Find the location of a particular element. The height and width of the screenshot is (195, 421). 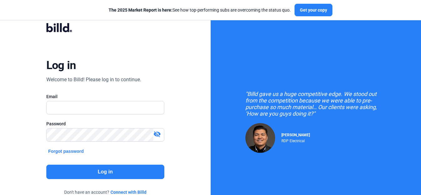

div: Log in is located at coordinates (61, 65).